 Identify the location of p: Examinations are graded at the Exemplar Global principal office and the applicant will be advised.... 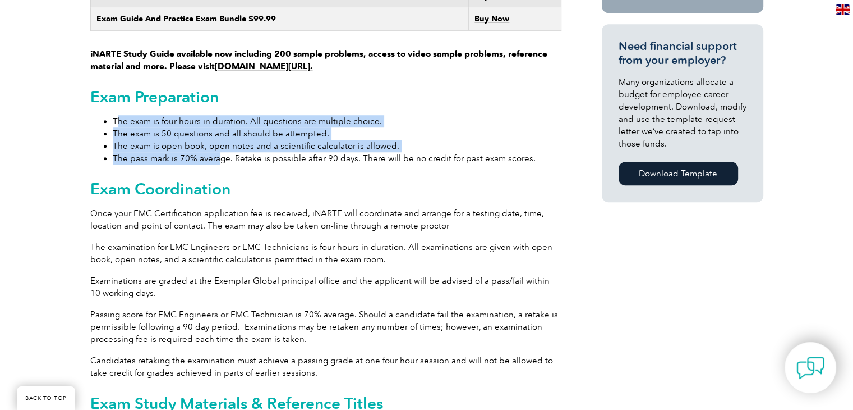
(326, 287).